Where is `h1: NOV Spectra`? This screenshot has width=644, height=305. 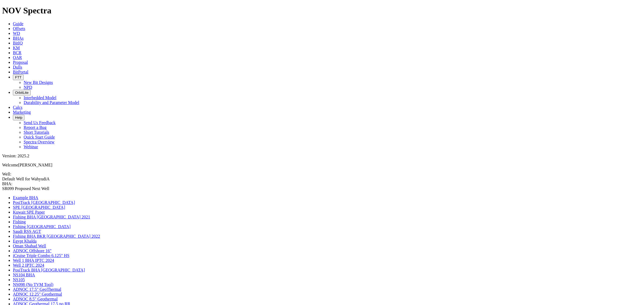
h1: NOV Spectra is located at coordinates (322, 11).